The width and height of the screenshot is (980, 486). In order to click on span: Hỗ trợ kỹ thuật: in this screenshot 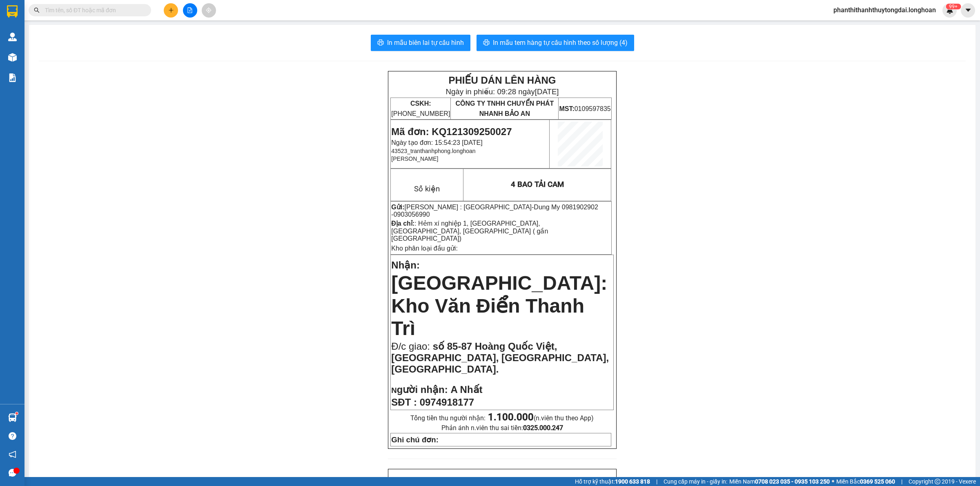, I will do `click(612, 482)`.